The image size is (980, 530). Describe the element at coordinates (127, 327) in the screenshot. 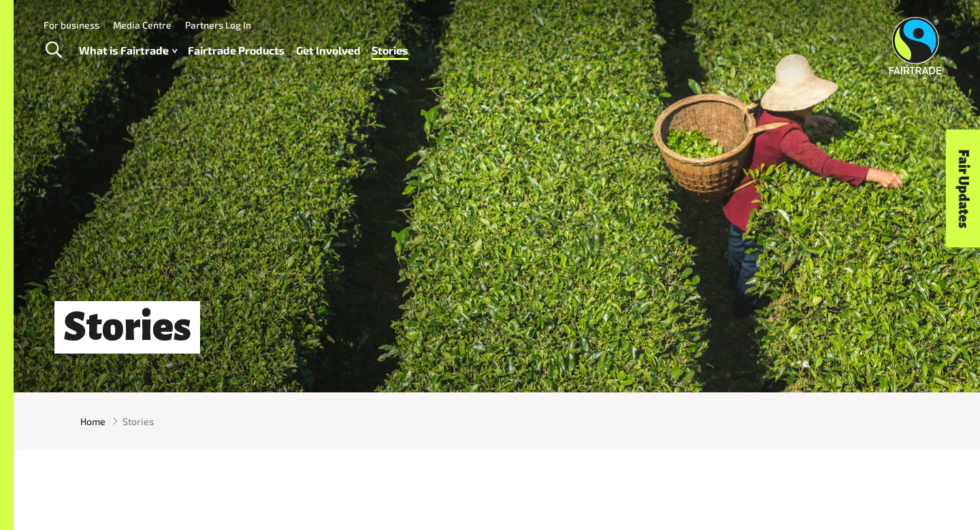

I see `h1: Stories` at that location.